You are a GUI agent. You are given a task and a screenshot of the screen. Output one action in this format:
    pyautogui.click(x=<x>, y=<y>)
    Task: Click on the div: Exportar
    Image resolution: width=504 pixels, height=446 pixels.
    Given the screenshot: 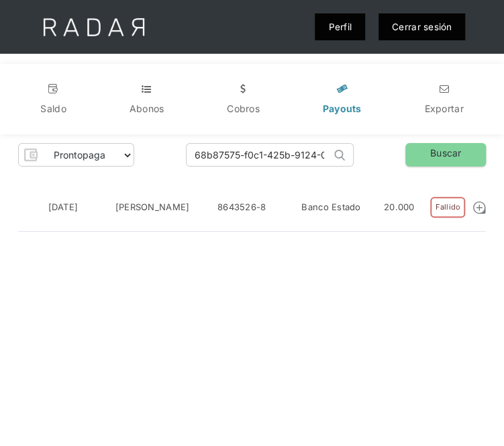 What is the action you would take?
    pyautogui.click(x=444, y=109)
    